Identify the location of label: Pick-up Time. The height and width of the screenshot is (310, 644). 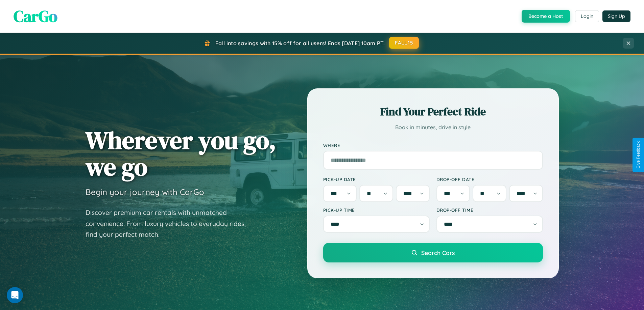
(376, 210).